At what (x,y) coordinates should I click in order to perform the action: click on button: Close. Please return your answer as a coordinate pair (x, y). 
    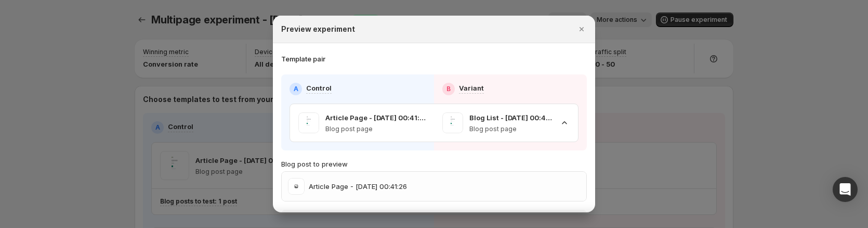
    Looking at the image, I should click on (582, 29).